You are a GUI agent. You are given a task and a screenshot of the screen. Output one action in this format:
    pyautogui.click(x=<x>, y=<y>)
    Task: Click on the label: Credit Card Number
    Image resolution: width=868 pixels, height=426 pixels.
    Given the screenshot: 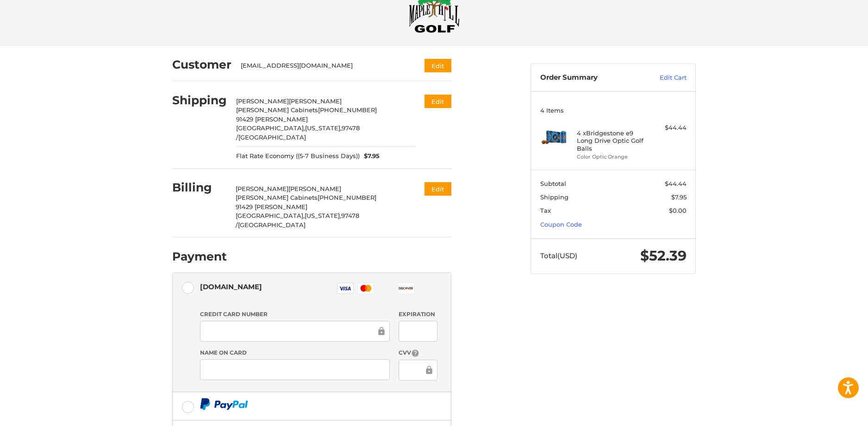 What is the action you would take?
    pyautogui.click(x=295, y=314)
    